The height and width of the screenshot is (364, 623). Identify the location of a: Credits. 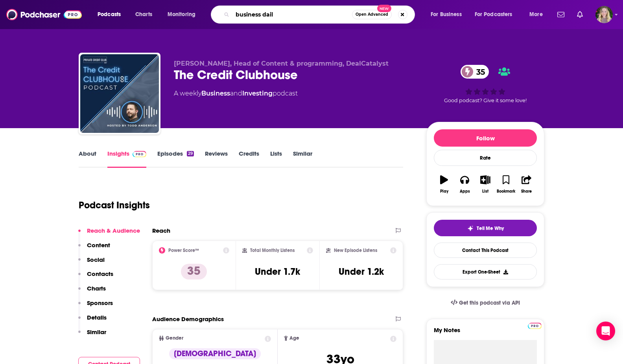
(249, 159).